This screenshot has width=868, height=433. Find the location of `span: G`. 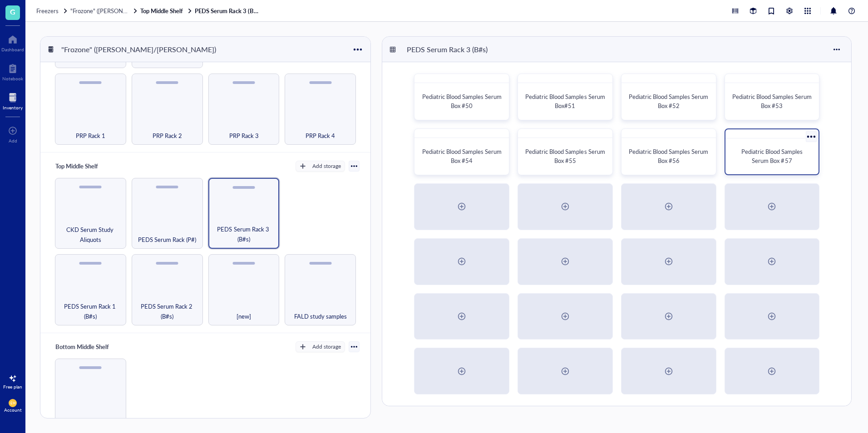

span: G is located at coordinates (13, 12).